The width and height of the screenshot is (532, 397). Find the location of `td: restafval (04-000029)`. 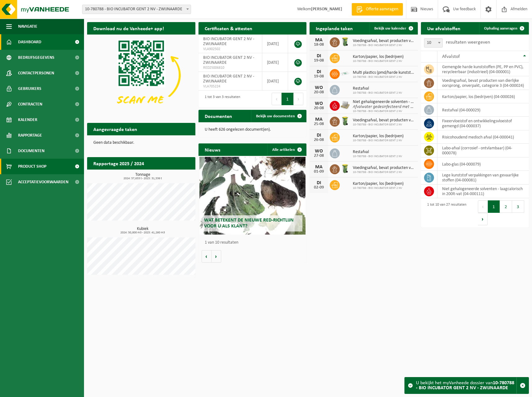

td: restafval (04-000029) is located at coordinates (483, 110).